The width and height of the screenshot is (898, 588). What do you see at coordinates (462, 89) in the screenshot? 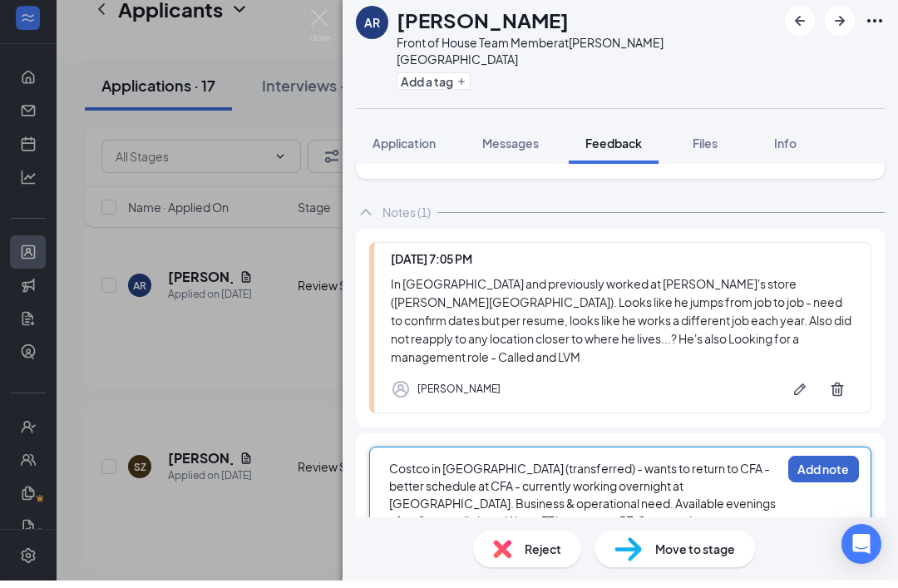
I see `svg: Plus` at bounding box center [462, 89].